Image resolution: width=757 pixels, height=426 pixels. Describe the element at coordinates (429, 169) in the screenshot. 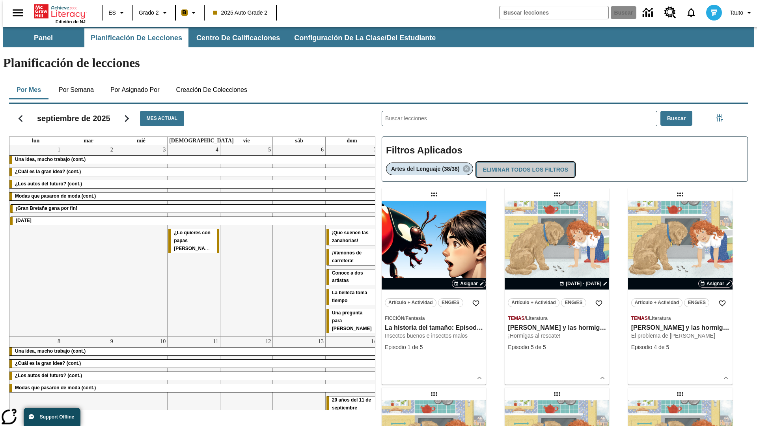

I see `div: Eliminar Artes del Lenguaje (38/38) el ítem seleccionado del filtro` at that location.